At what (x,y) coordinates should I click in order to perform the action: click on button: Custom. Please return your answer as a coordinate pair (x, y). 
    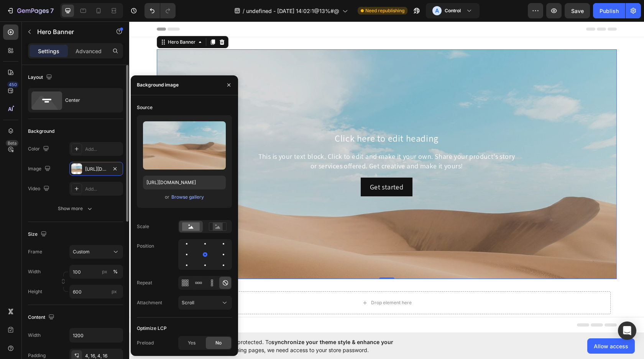
    Looking at the image, I should click on (96, 252).